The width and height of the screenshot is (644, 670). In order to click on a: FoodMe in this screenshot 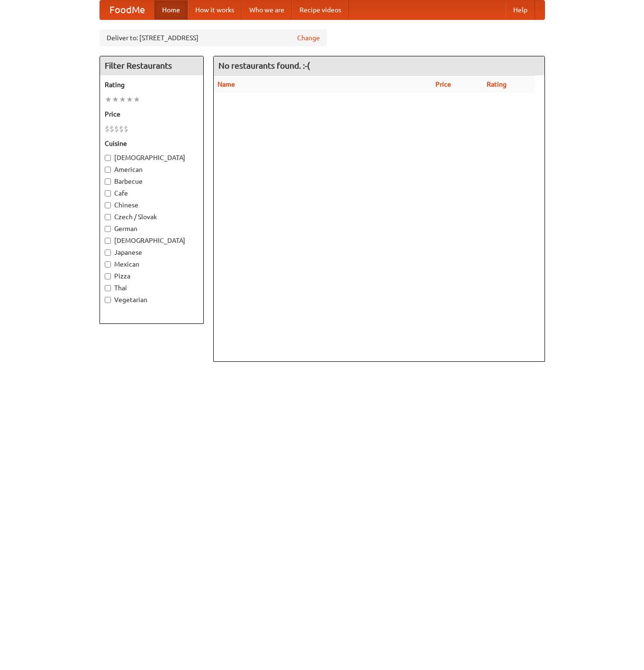, I will do `click(127, 10)`.